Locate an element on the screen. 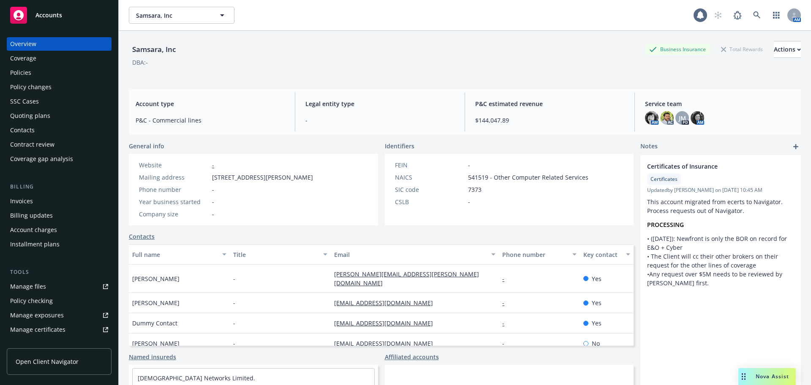 The height and width of the screenshot is (385, 811). button: Samsara, Inc is located at coordinates (182, 15).